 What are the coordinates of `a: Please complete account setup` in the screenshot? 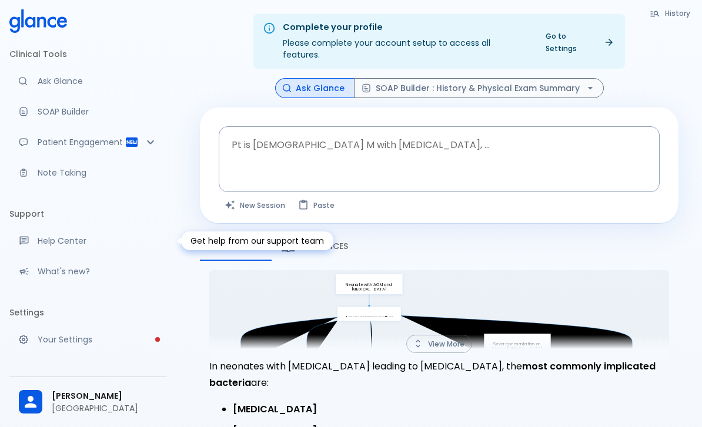 It's located at (88, 340).